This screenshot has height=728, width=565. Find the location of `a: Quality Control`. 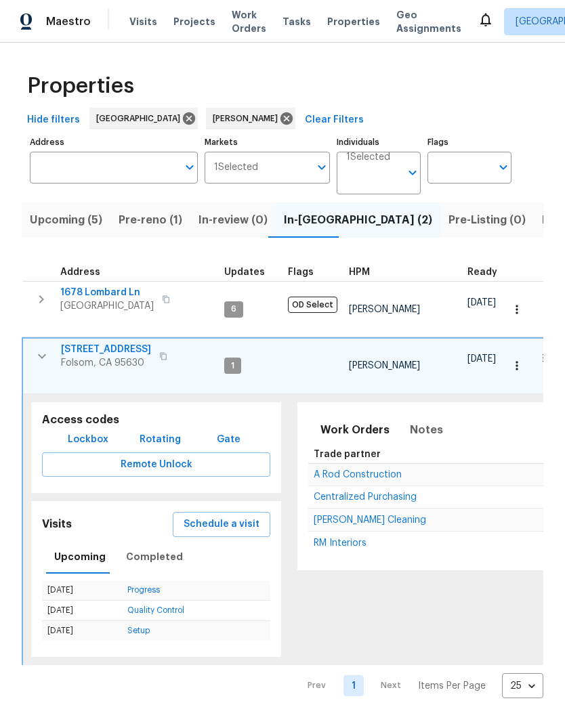

a: Quality Control is located at coordinates (156, 610).